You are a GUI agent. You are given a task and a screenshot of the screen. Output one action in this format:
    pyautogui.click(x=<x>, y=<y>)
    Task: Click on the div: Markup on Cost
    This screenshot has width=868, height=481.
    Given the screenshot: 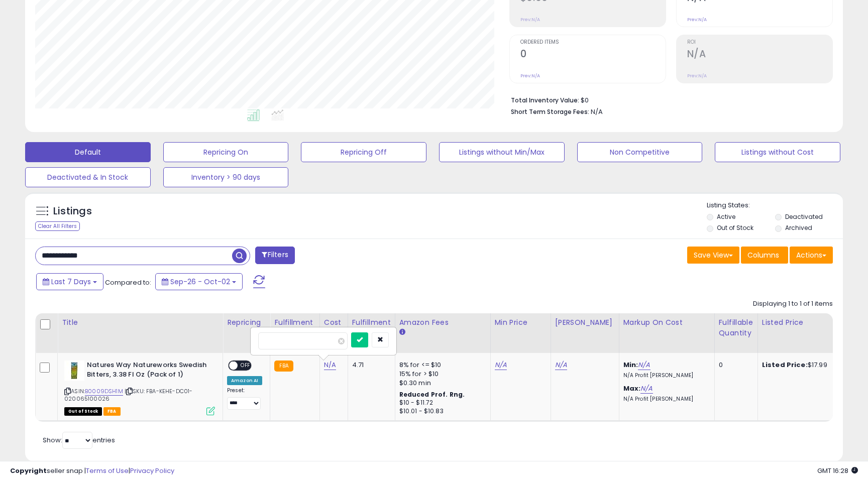 What is the action you would take?
    pyautogui.click(x=667, y=322)
    